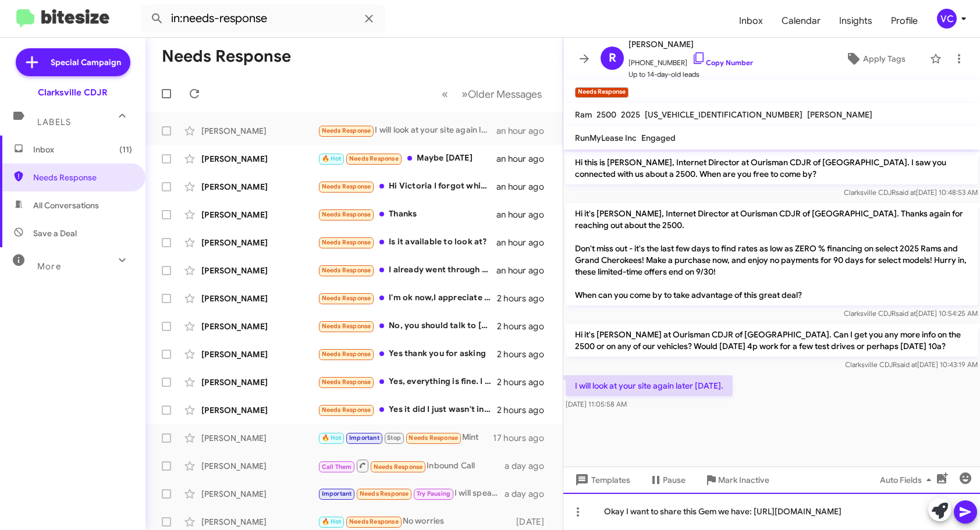 The height and width of the screenshot is (530, 980). What do you see at coordinates (607, 115) in the screenshot?
I see `span: 2500` at bounding box center [607, 115].